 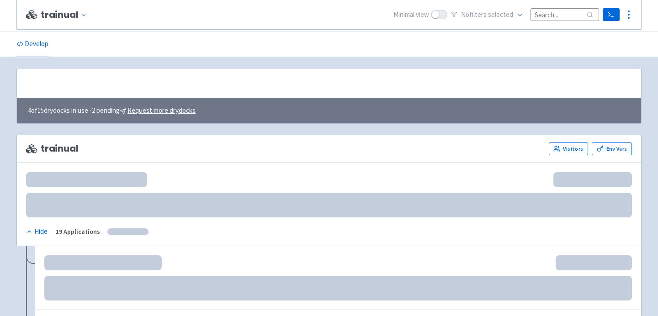 I want to click on div: 19 Applications, so click(x=78, y=232).